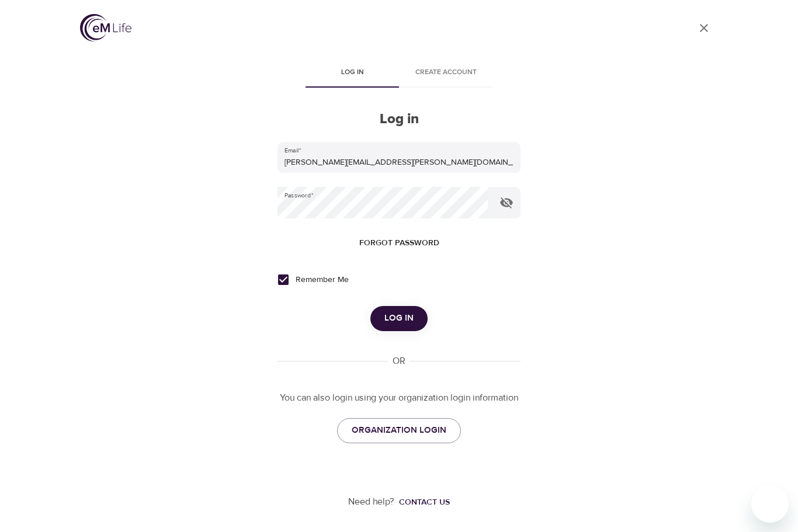  I want to click on a: close, so click(704, 28).